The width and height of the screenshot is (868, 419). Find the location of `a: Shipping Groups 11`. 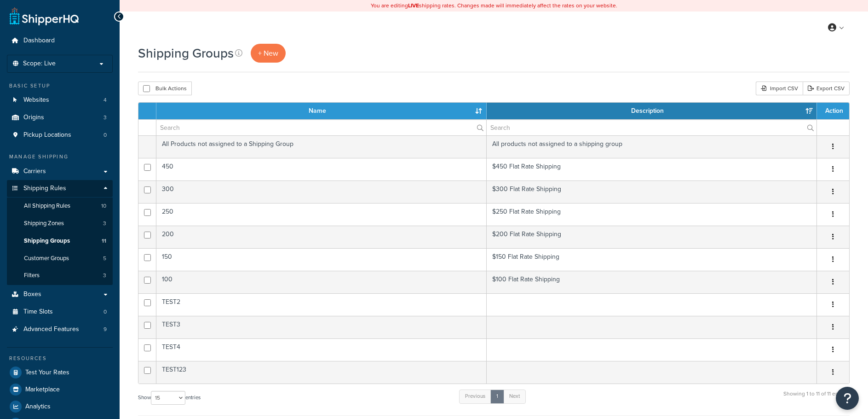

a: Shipping Groups 11 is located at coordinates (60, 241).